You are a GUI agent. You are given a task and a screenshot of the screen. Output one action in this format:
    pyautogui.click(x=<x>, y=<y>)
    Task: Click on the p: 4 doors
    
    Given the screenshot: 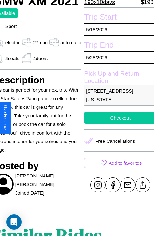 What is the action you would take?
    pyautogui.click(x=40, y=58)
    